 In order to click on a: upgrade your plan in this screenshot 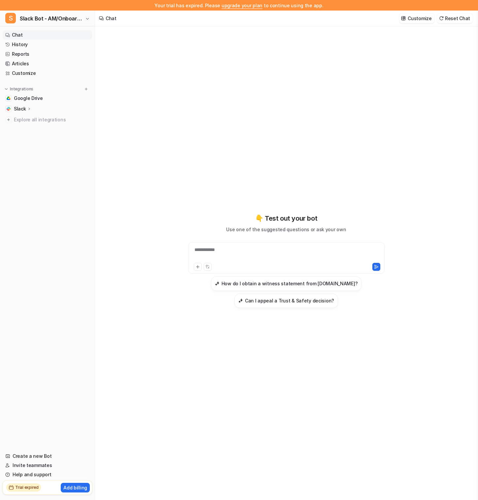, I will do `click(242, 5)`.